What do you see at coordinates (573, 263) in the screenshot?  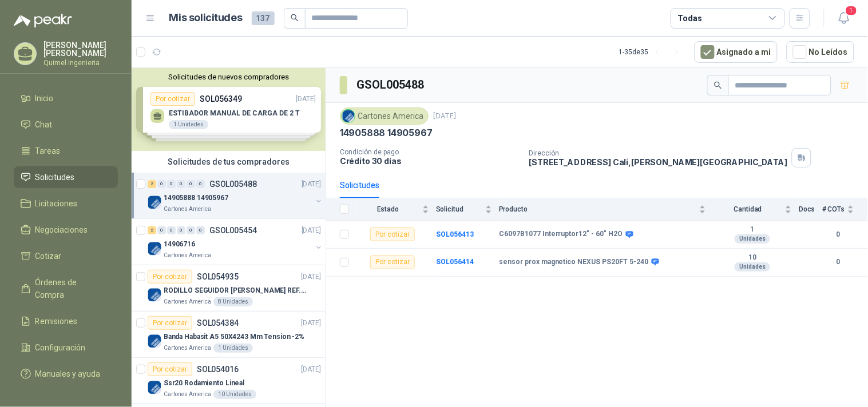 I see `b: sensor prox magnetico NEXUS PS20FT 5-240` at bounding box center [573, 263].